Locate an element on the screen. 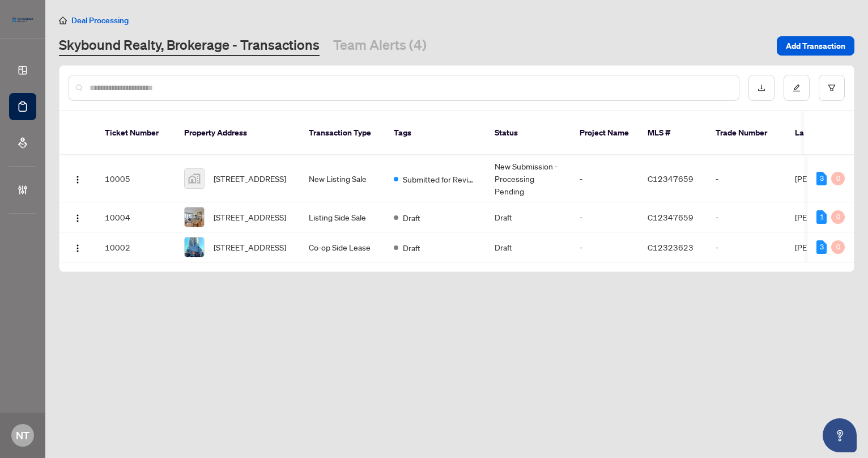  th: MLS # is located at coordinates (672, 133).